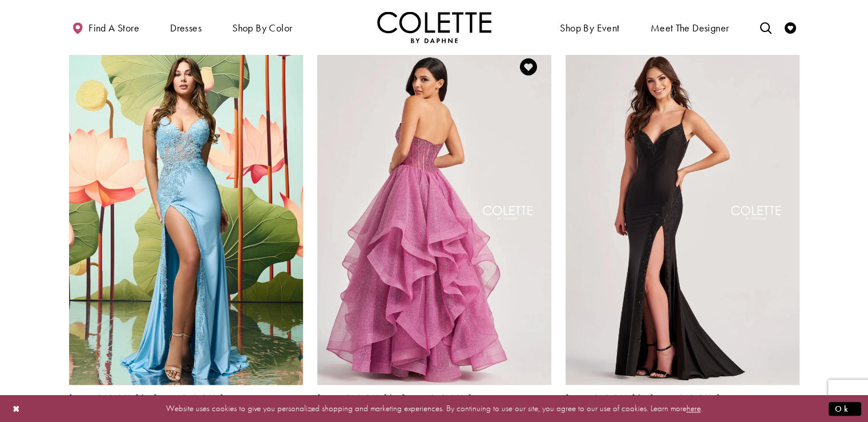  What do you see at coordinates (693, 408) in the screenshot?
I see `a: here` at bounding box center [693, 408].